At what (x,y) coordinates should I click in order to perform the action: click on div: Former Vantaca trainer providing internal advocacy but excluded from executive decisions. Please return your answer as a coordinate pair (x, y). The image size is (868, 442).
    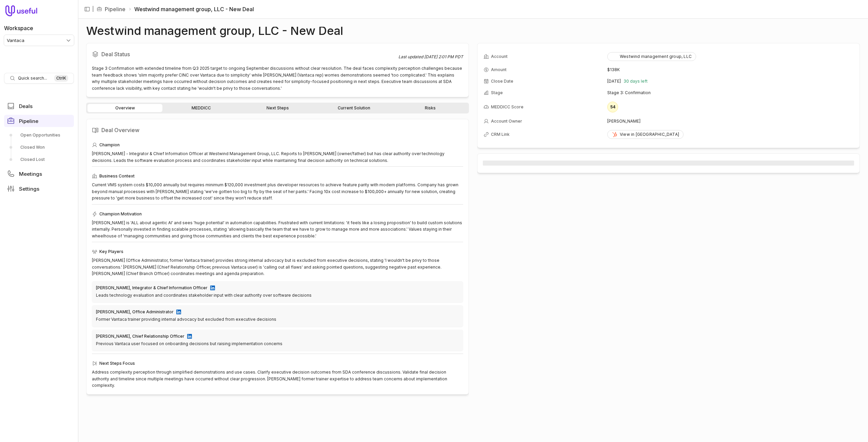
    Looking at the image, I should click on (278, 319).